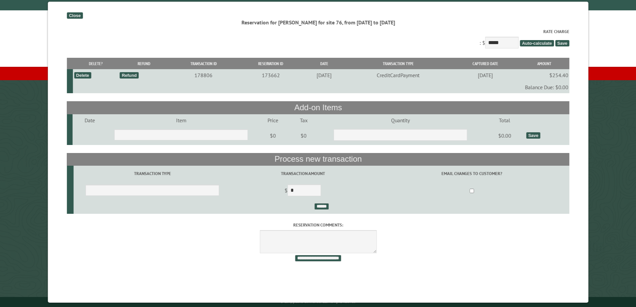 The width and height of the screenshot is (636, 307). What do you see at coordinates (203, 63) in the screenshot?
I see `th: Transaction ID` at bounding box center [203, 63].